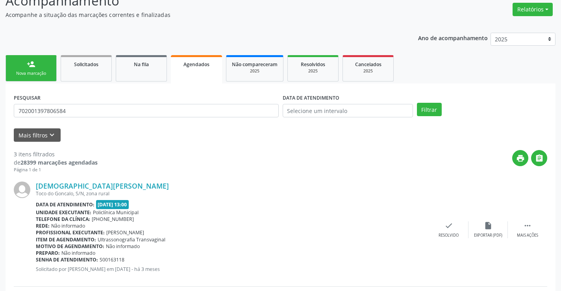 The height and width of the screenshot is (291, 561). Describe the element at coordinates (453, 37) in the screenshot. I see `p: Ano de acompanhamento` at that location.